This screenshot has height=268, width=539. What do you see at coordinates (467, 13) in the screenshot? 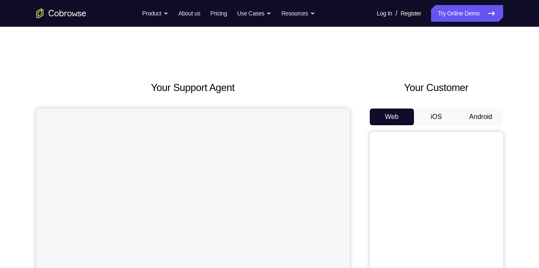
I see `a: Try Online Demo` at bounding box center [467, 13].